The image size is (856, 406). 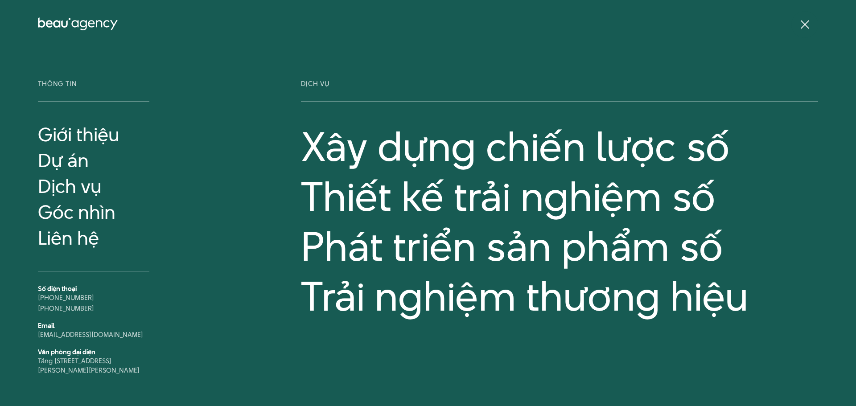 What do you see at coordinates (66, 352) in the screenshot?
I see `b: Văn phòng đại diện` at bounding box center [66, 352].